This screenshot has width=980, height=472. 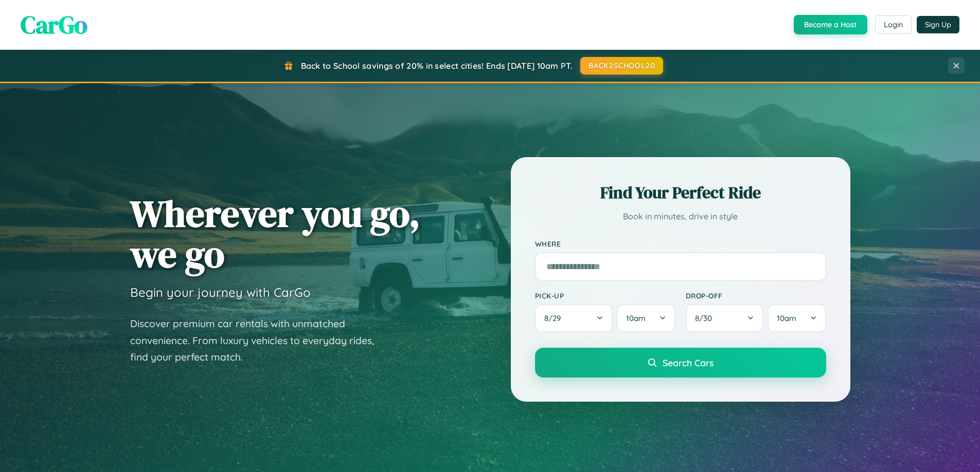 I want to click on span: Search Cars, so click(x=688, y=362).